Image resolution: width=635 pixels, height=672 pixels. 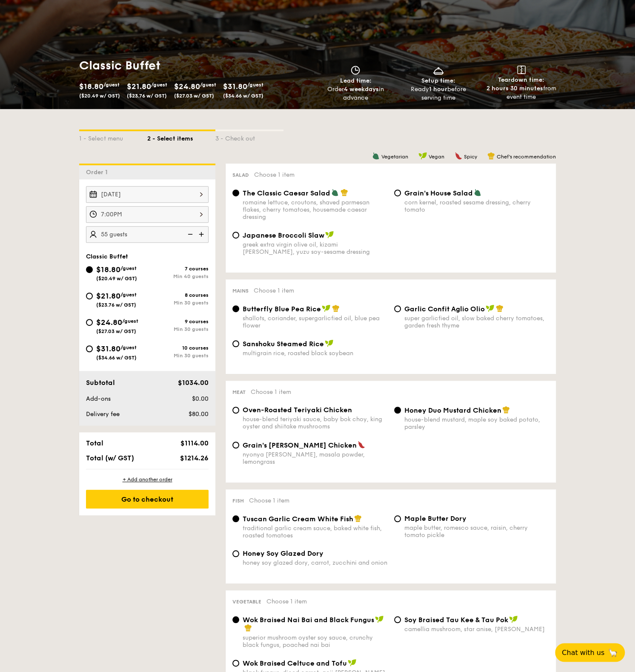 I want to click on div: traditional garlic cream sauce, baked white fish, roasted tomatoes, so click(x=315, y=532).